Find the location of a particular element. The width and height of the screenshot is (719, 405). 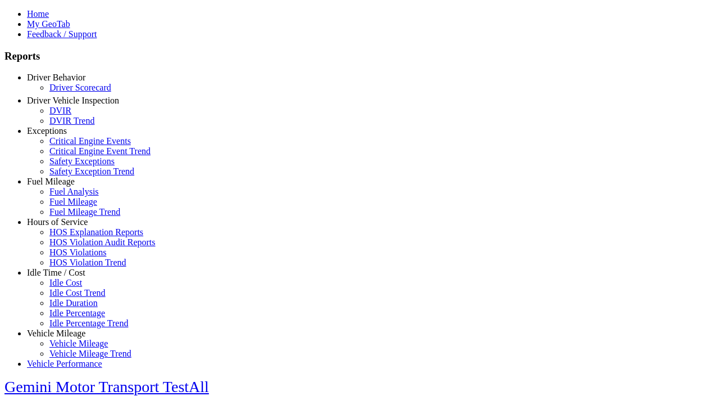

a: Driver Vehicle Inspection is located at coordinates (73, 100).